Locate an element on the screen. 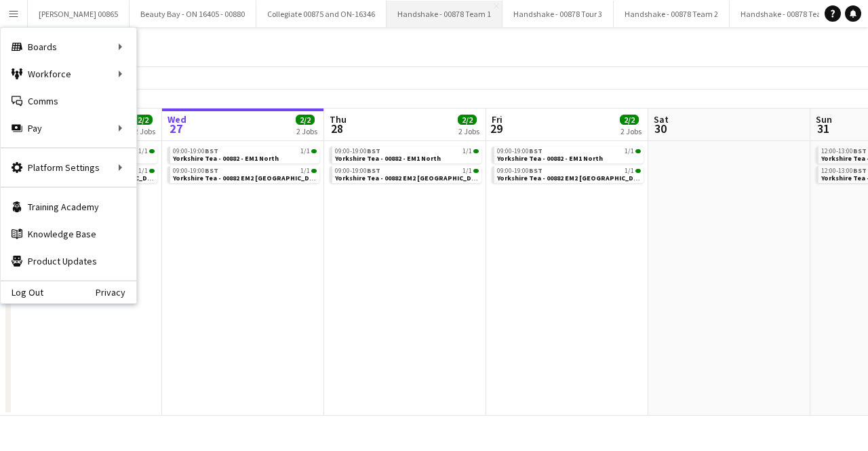  span: 31 is located at coordinates (822, 128).